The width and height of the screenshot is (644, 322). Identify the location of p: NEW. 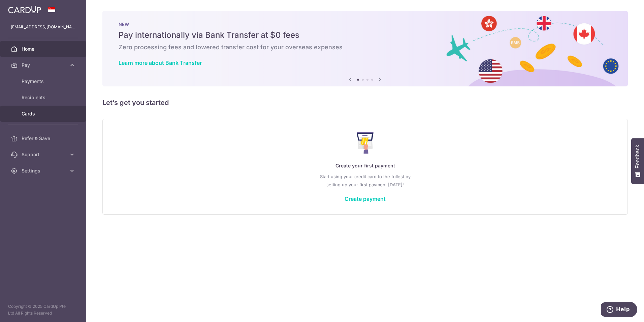
(365, 24).